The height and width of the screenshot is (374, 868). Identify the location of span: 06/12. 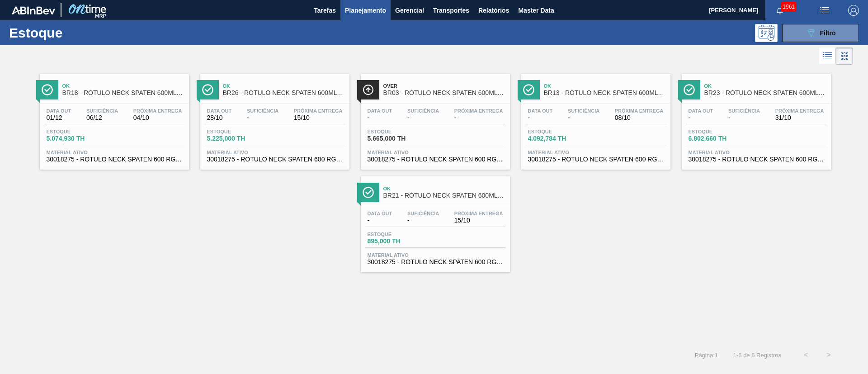
(102, 117).